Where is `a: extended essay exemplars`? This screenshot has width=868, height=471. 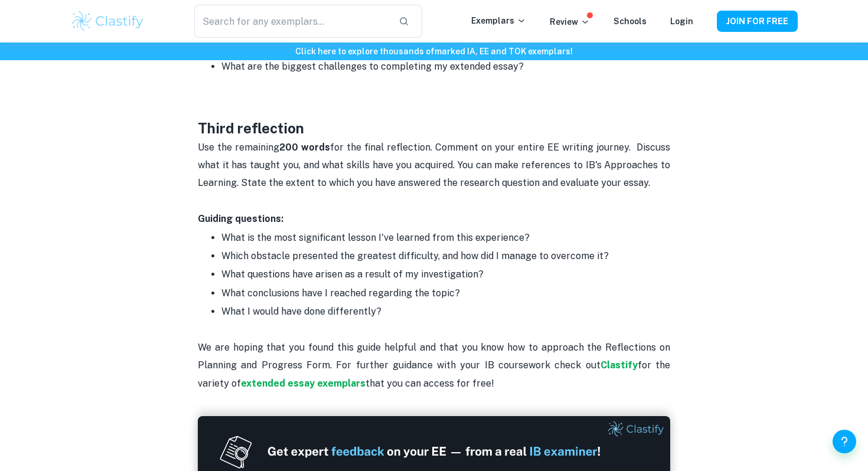
a: extended essay exemplars is located at coordinates (303, 383).